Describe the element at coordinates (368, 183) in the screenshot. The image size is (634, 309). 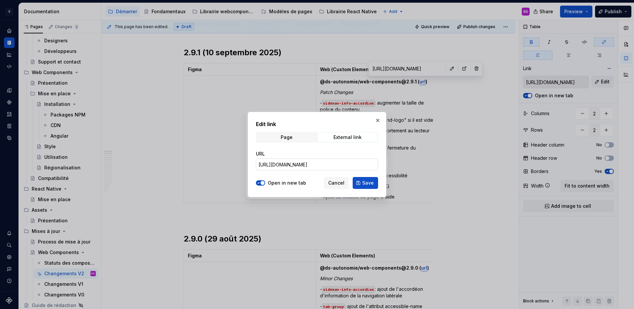
I see `span: Save` at that location.